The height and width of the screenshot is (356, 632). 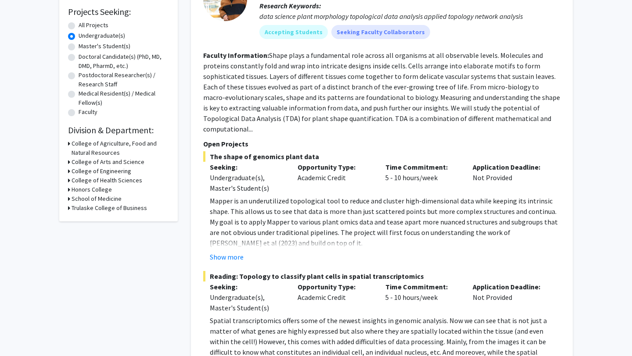 What do you see at coordinates (119, 12) in the screenshot?
I see `h2: Projects Seeking:` at bounding box center [119, 12].